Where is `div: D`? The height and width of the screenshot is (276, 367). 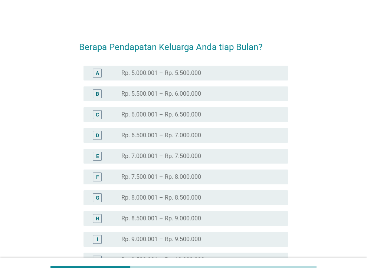
div: D is located at coordinates (97, 135).